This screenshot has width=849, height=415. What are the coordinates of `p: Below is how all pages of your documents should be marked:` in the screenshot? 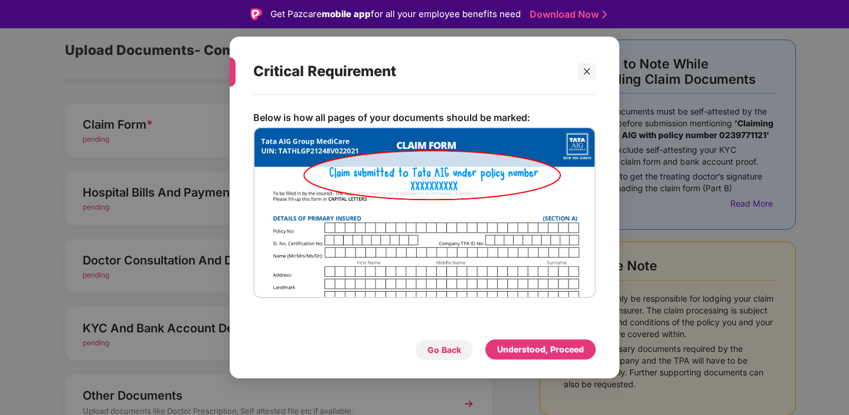 It's located at (391, 117).